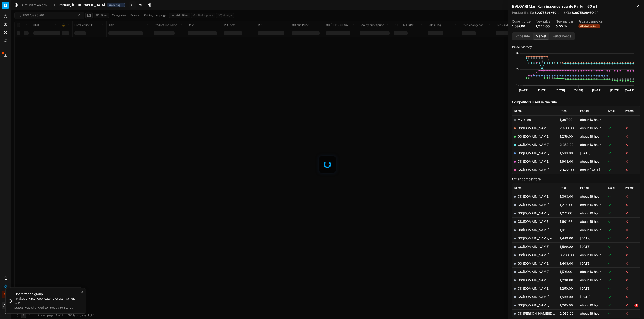 This screenshot has width=644, height=319. Describe the element at coordinates (36, 5) in the screenshot. I see `a: Optimization groups` at that location.